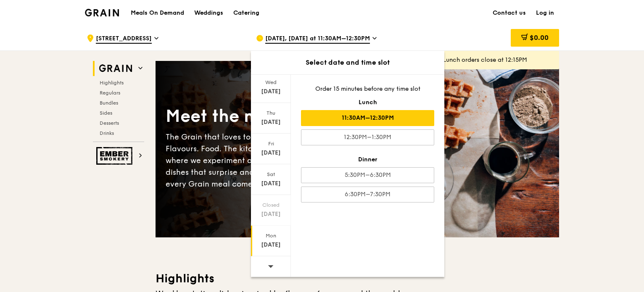 This screenshot has width=644, height=292. Describe the element at coordinates (115, 155) in the screenshot. I see `img: Ember Smokery web logo` at that location.